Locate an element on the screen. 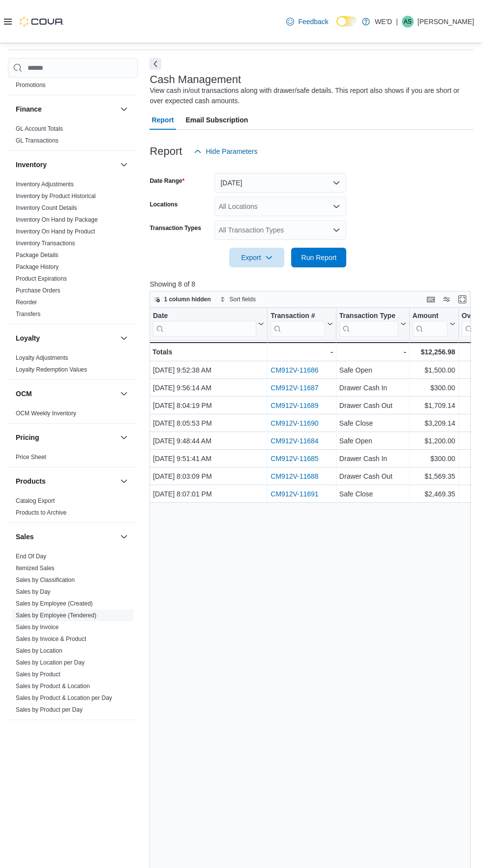 The height and width of the screenshot is (868, 482). label: Locations is located at coordinates (163, 204).